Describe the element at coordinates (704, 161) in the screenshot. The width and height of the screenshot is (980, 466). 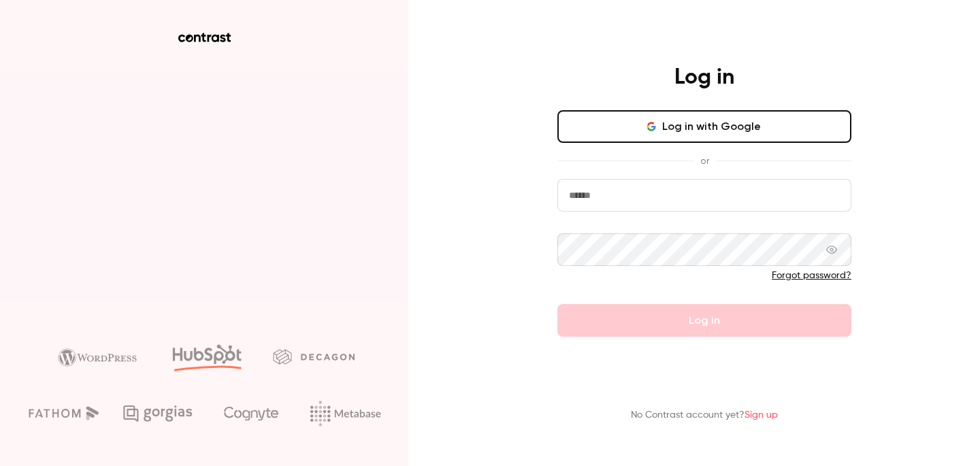
I see `span: or` at that location.